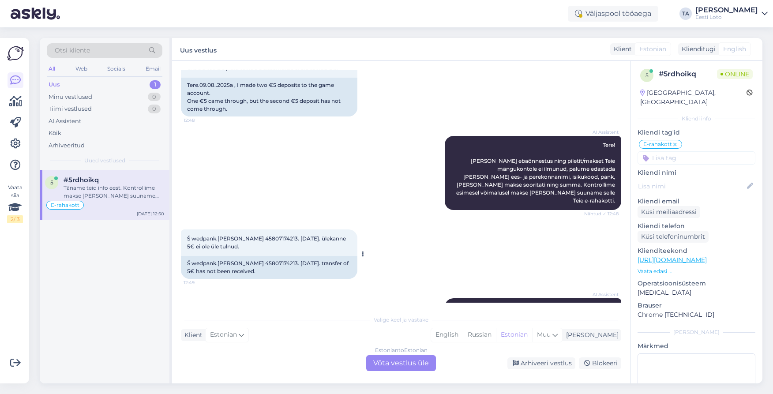 The height and width of the screenshot is (394, 773). Describe the element at coordinates (696, 271) in the screenshot. I see `p: Vaata edasi ...` at that location.